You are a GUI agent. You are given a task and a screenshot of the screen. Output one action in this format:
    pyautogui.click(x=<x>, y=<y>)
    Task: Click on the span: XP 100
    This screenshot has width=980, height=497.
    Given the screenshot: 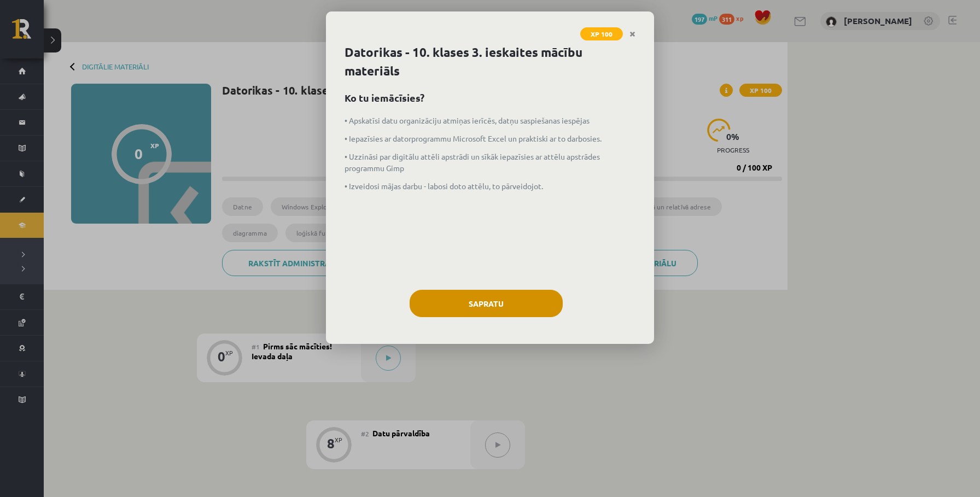 What is the action you would take?
    pyautogui.click(x=601, y=34)
    